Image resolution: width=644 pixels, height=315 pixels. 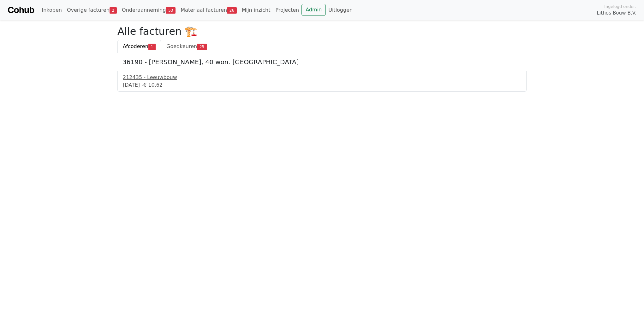 I want to click on a: Cohub, so click(x=21, y=10).